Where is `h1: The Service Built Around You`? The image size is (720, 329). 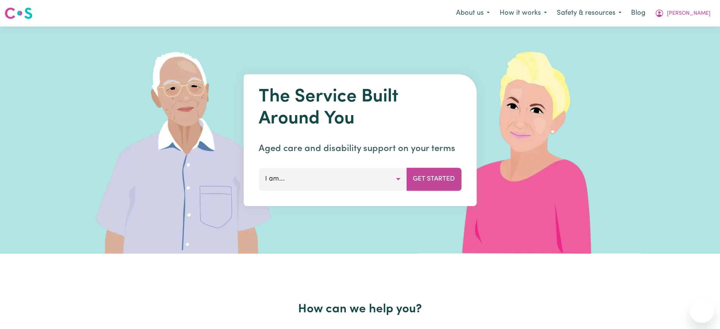 h1: The Service Built Around You is located at coordinates (360, 108).